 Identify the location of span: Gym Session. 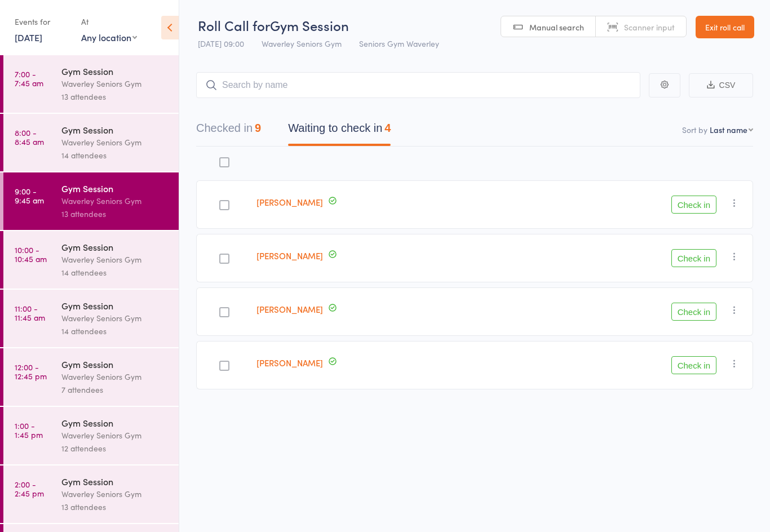
(310, 25).